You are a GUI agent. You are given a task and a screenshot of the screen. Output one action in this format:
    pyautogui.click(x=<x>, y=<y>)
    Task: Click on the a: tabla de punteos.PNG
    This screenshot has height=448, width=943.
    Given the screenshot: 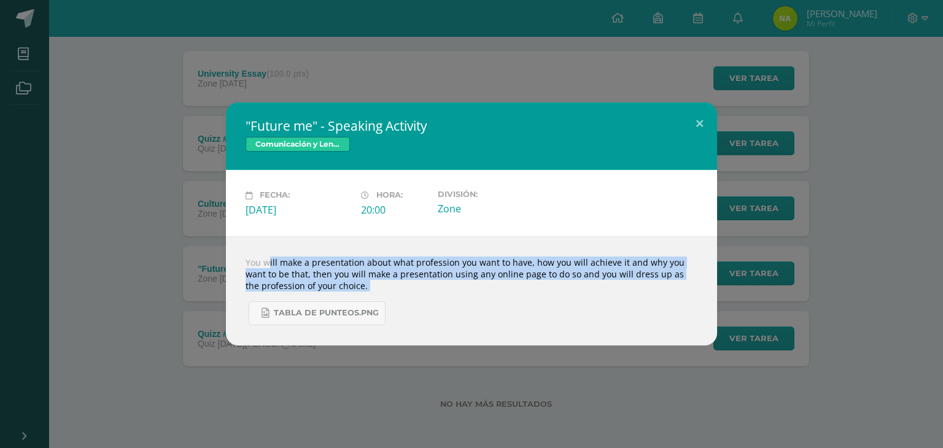 What is the action you would take?
    pyautogui.click(x=317, y=313)
    